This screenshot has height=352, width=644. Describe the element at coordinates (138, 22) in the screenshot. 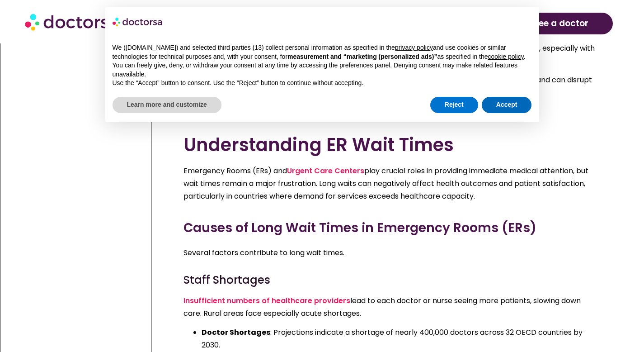

I see `img: logo` at that location.